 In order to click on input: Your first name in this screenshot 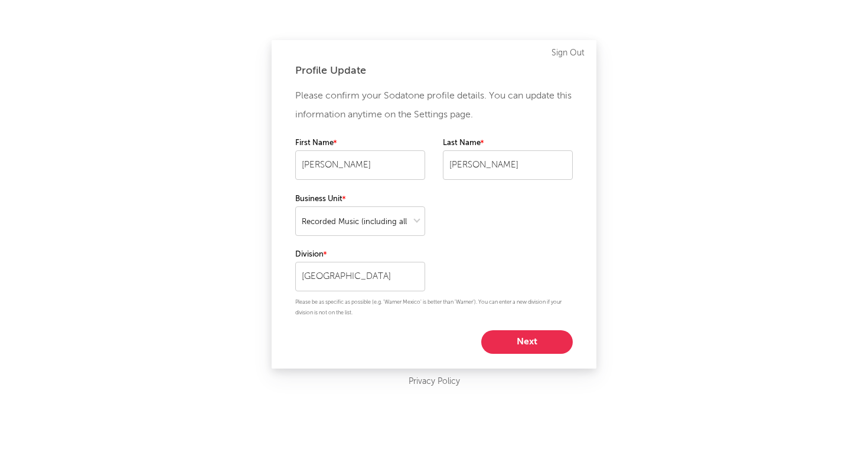, I will do `click(360, 166)`.